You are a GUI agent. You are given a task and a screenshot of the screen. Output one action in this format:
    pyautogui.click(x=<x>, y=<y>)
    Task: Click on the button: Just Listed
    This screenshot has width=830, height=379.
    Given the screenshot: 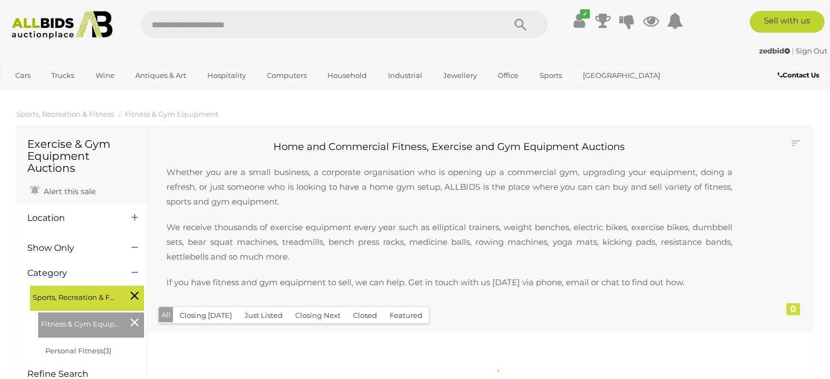 What is the action you would take?
    pyautogui.click(x=264, y=316)
    